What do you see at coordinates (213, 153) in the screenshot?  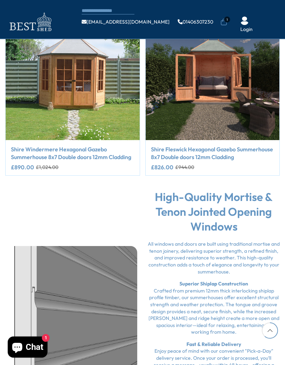 I see `a: Shire Fleswick Hexagonal Gazebo Summerhouse 8x7 Double doors 12mm Cladding` at bounding box center [213, 153].